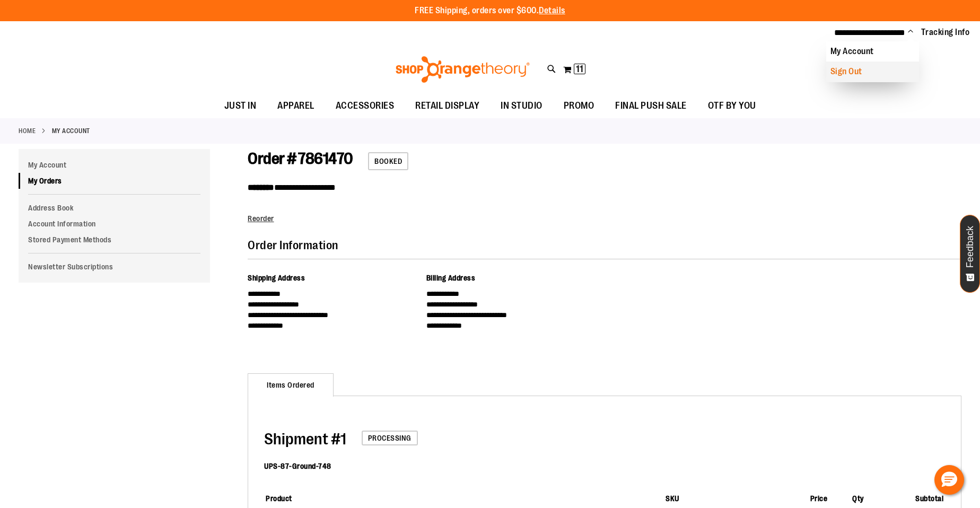  I want to click on span: 1, so click(305, 439).